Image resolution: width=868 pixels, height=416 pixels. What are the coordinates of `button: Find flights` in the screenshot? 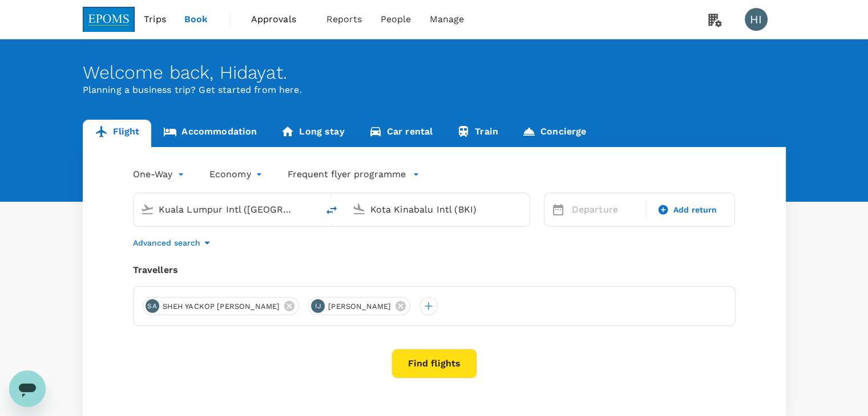 It's located at (434, 364).